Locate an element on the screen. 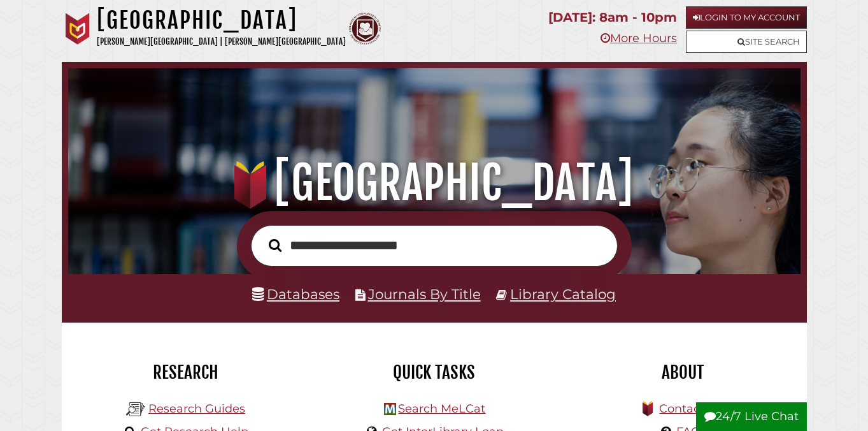  a: Databases is located at coordinates (295, 294).